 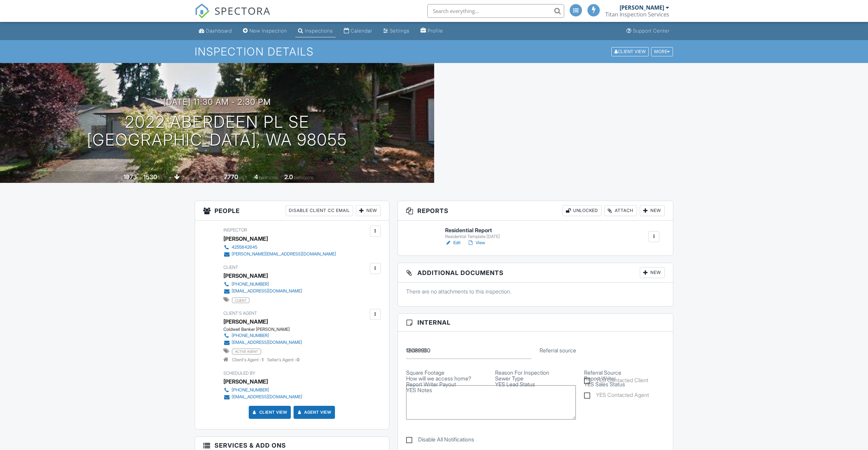 I want to click on a: Profile, so click(x=432, y=31).